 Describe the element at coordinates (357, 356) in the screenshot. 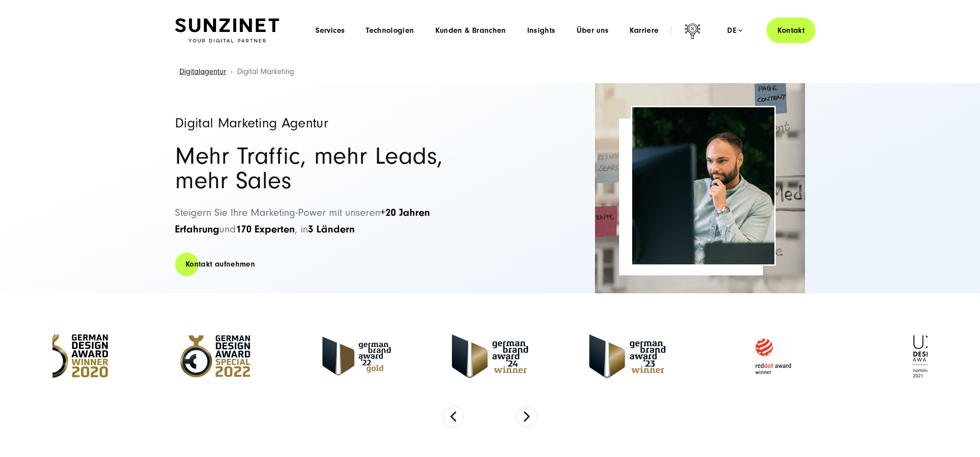

I see `img: German Brand Award 2022 Gold Winner - Full Service Digitalagentur SUNZINET` at that location.